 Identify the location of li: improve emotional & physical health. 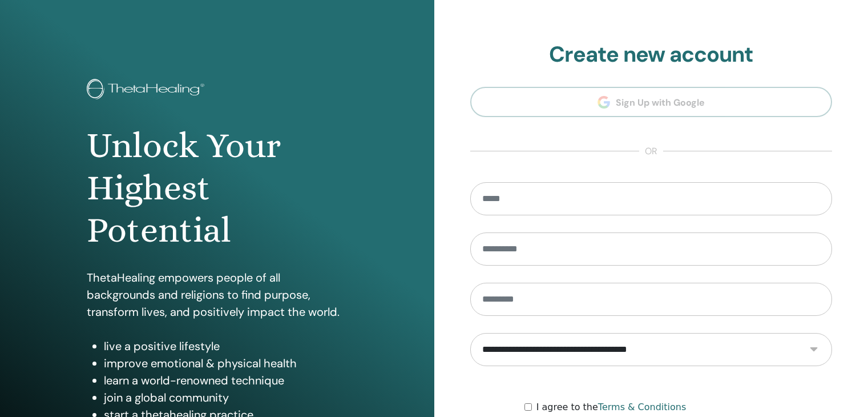
(225, 364).